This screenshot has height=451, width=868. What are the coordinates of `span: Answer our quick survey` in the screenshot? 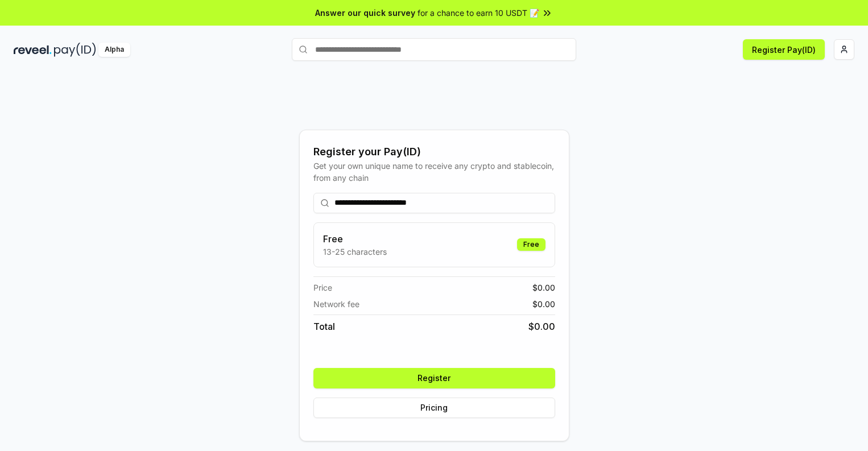 It's located at (366, 12).